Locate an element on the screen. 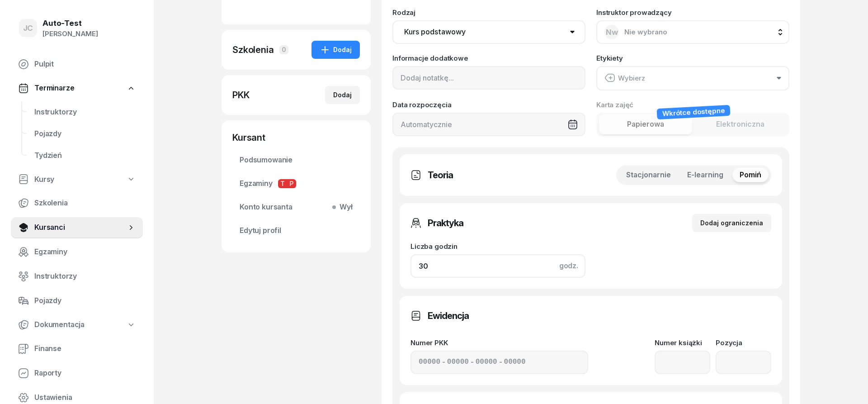  h3: Teoria is located at coordinates (440, 175).